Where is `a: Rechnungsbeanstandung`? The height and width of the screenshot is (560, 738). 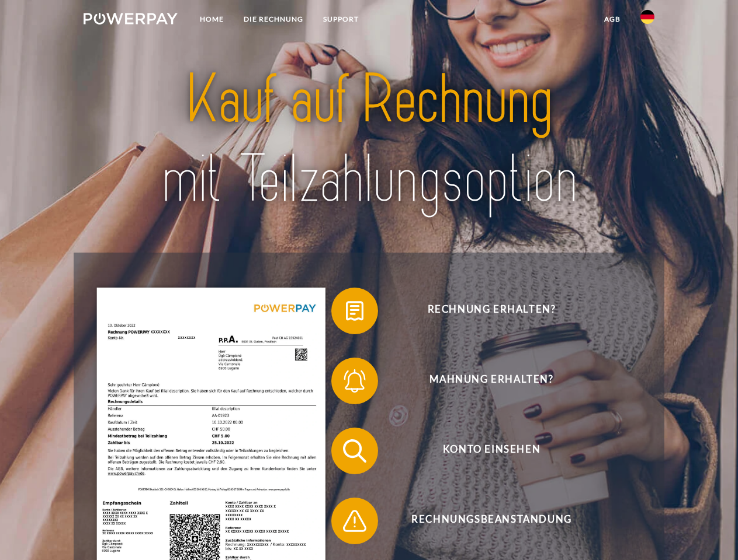
a: Rechnungsbeanstandung is located at coordinates (483, 521).